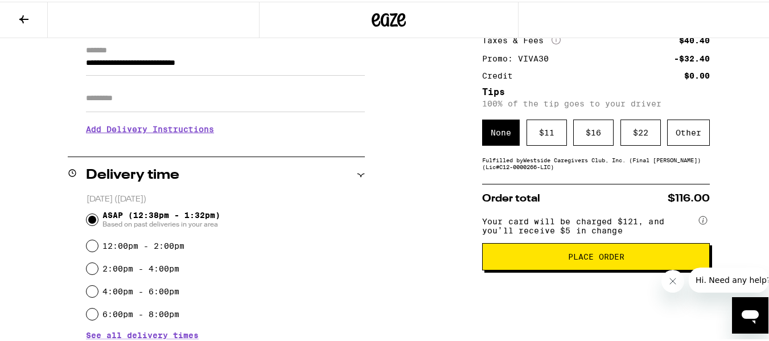  Describe the element at coordinates (596, 102) in the screenshot. I see `p: 100% of the tip goes to your driver` at that location.